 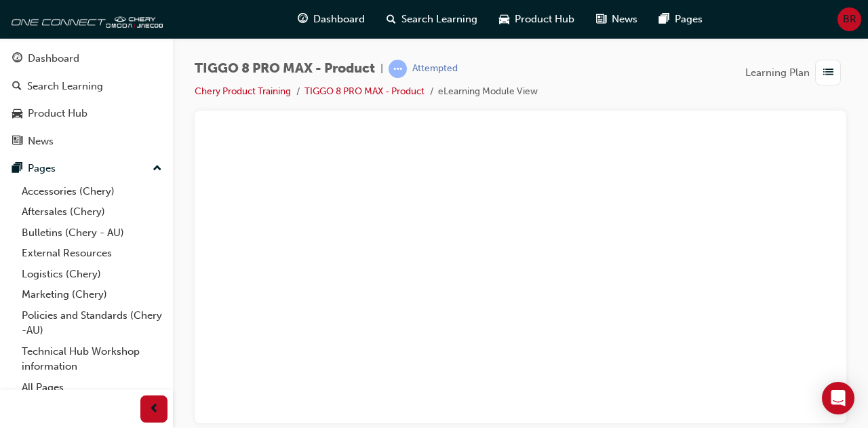 What do you see at coordinates (154, 409) in the screenshot?
I see `span: prev-icon` at bounding box center [154, 409].